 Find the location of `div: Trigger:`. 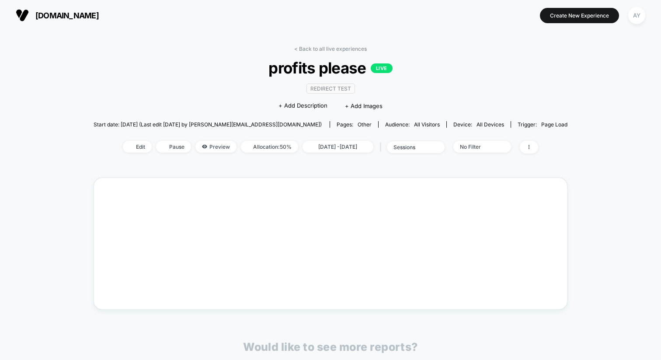

div: Trigger: is located at coordinates (542, 124).